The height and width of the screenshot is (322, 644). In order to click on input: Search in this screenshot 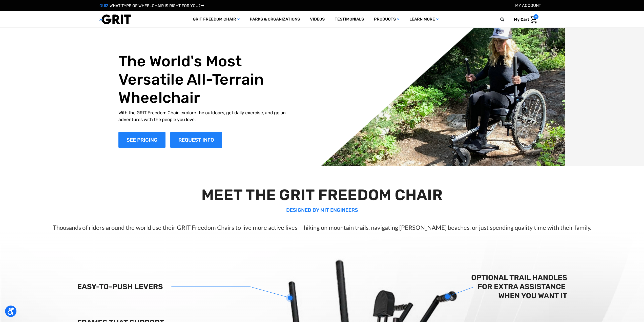, I will do `click(507, 20)`.